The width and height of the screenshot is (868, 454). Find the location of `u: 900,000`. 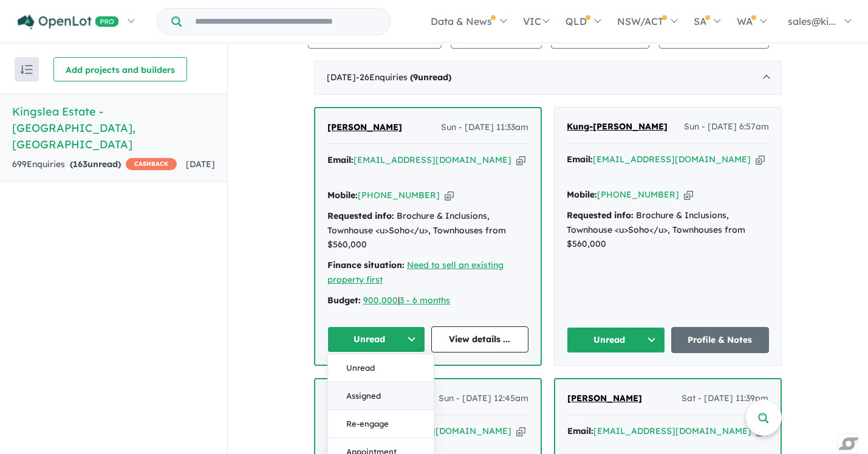

u: 900,000 is located at coordinates (380, 300).